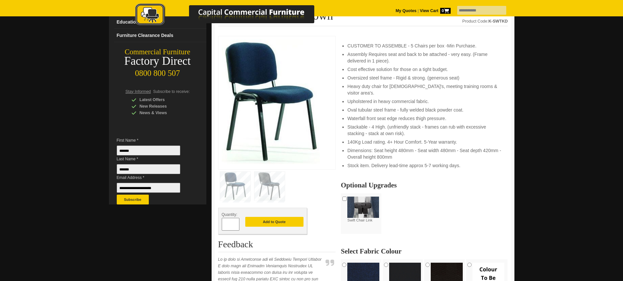  What do you see at coordinates (149, 151) in the screenshot?
I see `input: First Name *` at bounding box center [149, 151].